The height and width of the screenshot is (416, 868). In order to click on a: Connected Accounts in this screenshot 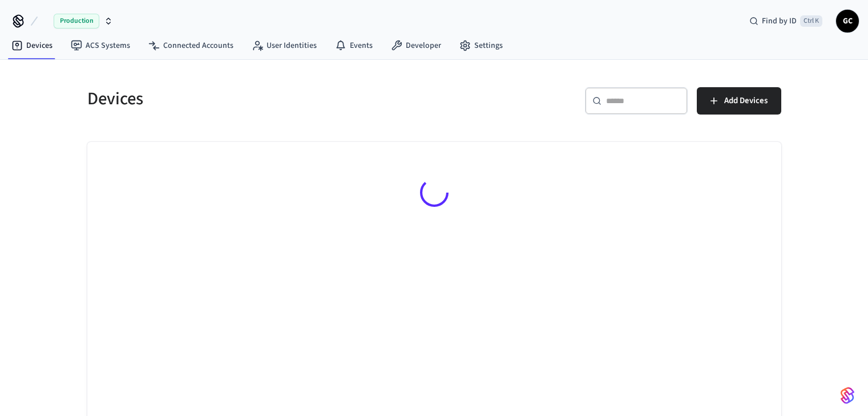, I will do `click(190, 46)`.